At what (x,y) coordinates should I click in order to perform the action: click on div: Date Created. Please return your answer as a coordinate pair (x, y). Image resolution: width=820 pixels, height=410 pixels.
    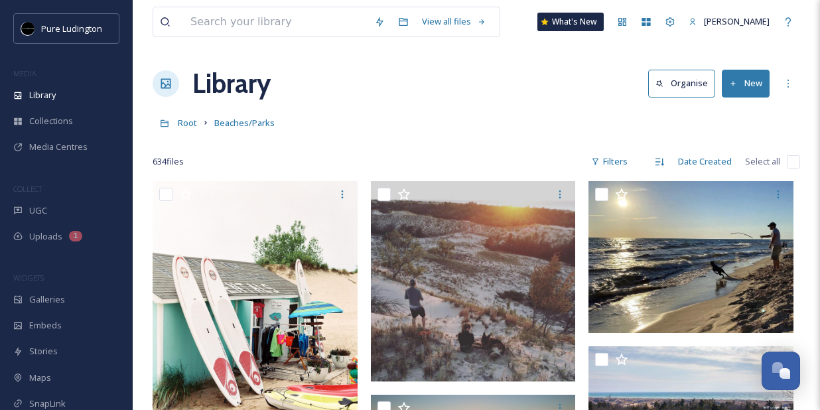
    Looking at the image, I should click on (704, 161).